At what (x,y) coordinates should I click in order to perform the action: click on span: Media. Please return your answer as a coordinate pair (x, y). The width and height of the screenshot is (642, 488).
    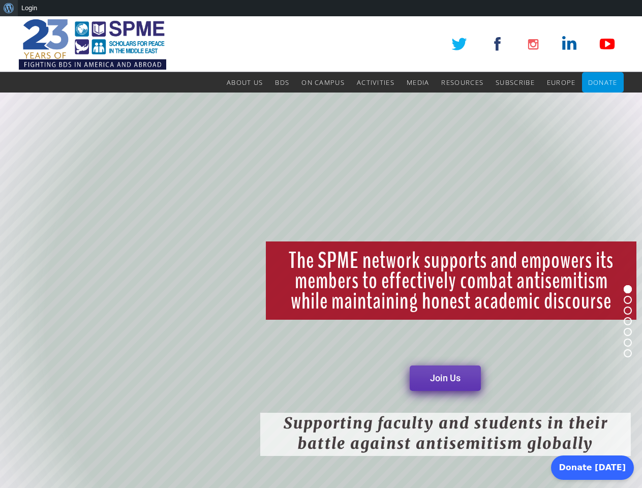
    Looking at the image, I should click on (418, 82).